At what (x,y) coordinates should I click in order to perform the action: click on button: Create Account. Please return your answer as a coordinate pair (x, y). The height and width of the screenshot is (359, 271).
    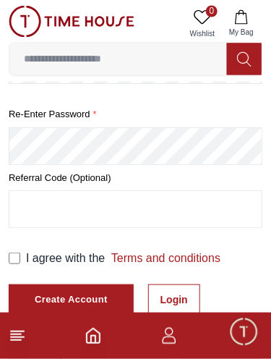
    Looking at the image, I should click on (71, 300).